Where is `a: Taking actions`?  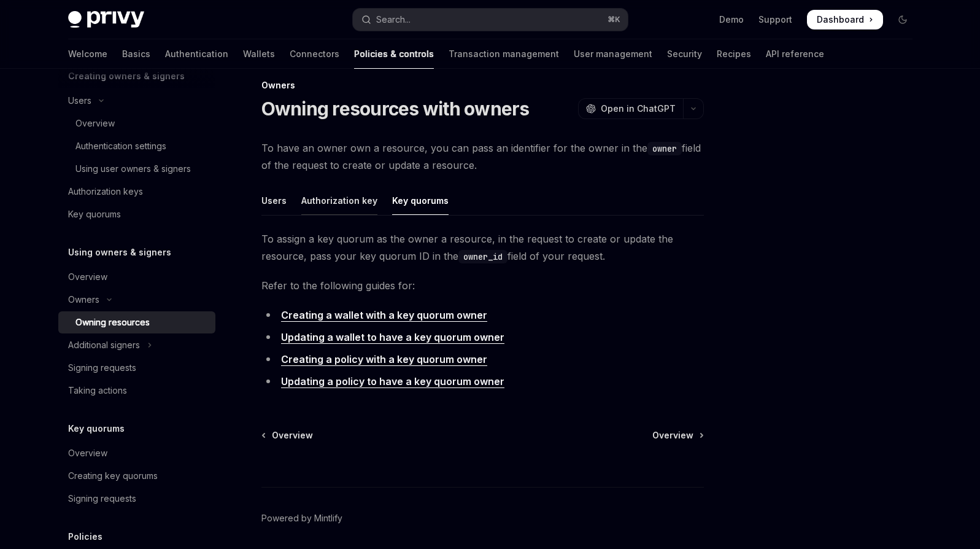
a: Taking actions is located at coordinates (137, 390).